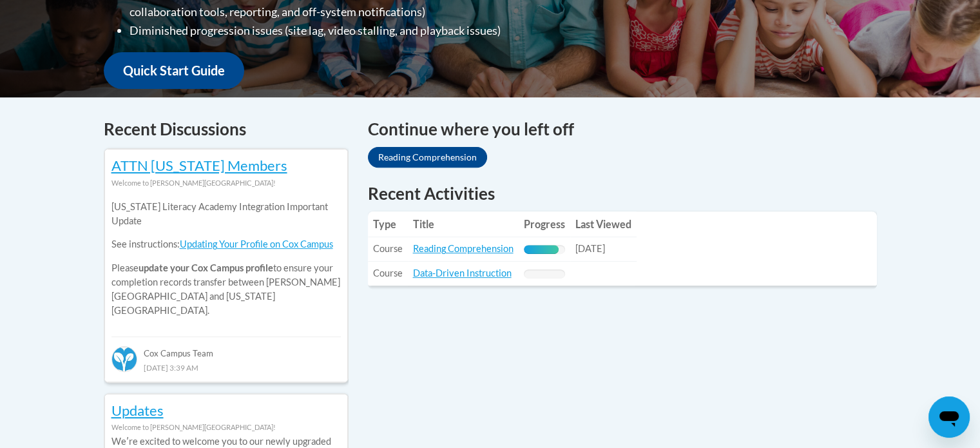 The height and width of the screenshot is (448, 980). What do you see at coordinates (463, 224) in the screenshot?
I see `th: Title` at bounding box center [463, 224].